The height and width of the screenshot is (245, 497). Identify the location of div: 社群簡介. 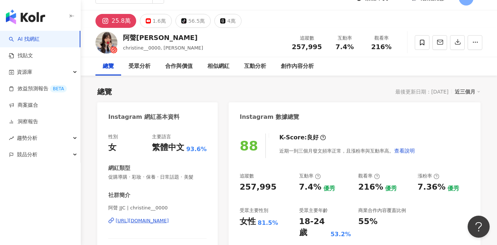
(119, 195).